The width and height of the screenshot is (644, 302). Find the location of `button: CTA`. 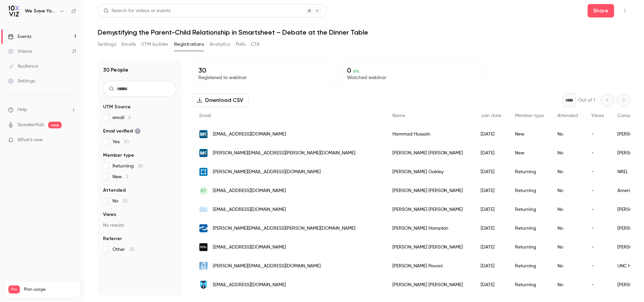

button: CTA is located at coordinates (255, 44).